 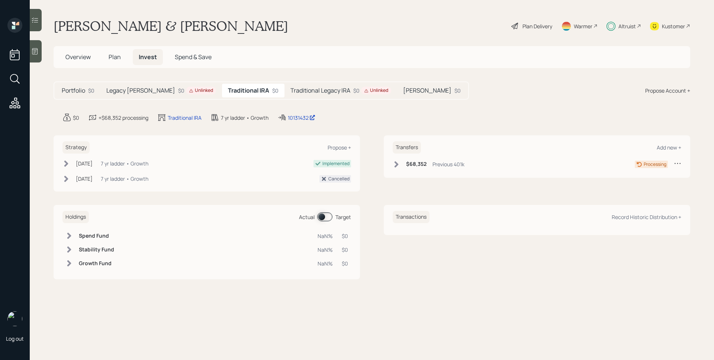 What do you see at coordinates (248, 90) in the screenshot?
I see `h5: Traditional IRA` at bounding box center [248, 90].